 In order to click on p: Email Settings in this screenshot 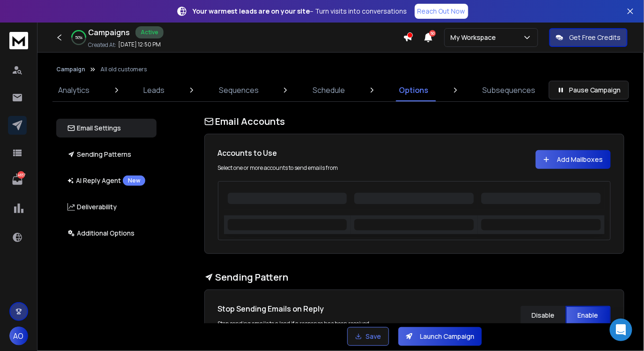, I will do `click(94, 128)`.